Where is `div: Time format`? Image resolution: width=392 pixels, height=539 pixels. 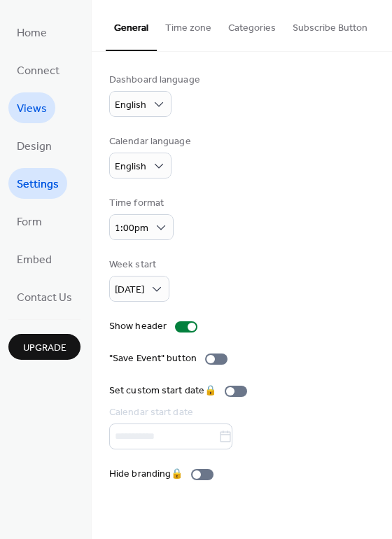 div: Time format is located at coordinates (140, 203).